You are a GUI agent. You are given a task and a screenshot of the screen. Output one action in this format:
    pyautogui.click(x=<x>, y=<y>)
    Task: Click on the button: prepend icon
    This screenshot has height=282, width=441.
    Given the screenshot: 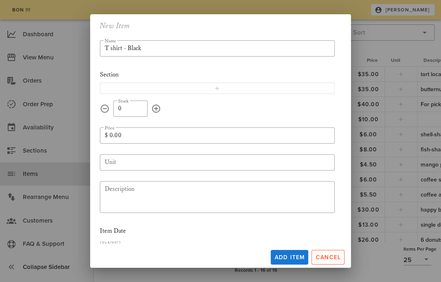 What is the action you would take?
    pyautogui.click(x=105, y=109)
    